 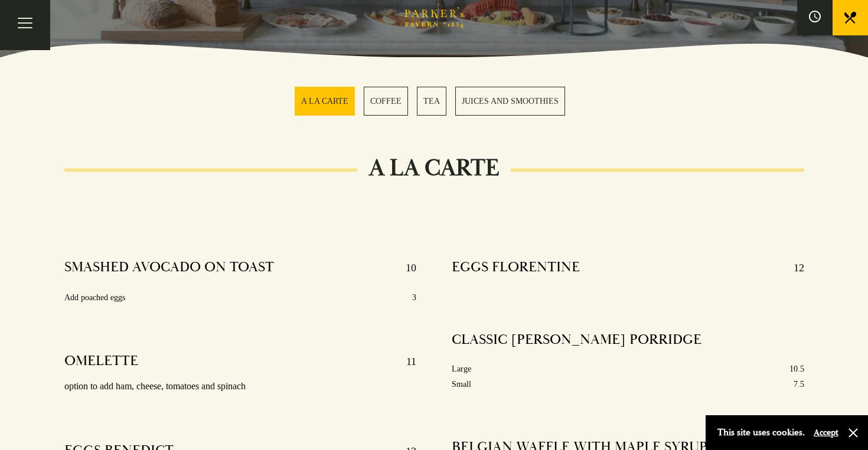 What do you see at coordinates (826, 433) in the screenshot?
I see `button: Accept` at bounding box center [826, 433].